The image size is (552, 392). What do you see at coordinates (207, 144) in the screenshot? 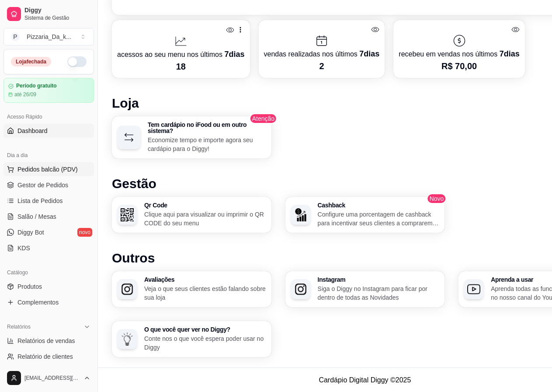
I see `p: Economize tempo e importe agora seu cardápio para o Diggy!` at bounding box center [207, 144].